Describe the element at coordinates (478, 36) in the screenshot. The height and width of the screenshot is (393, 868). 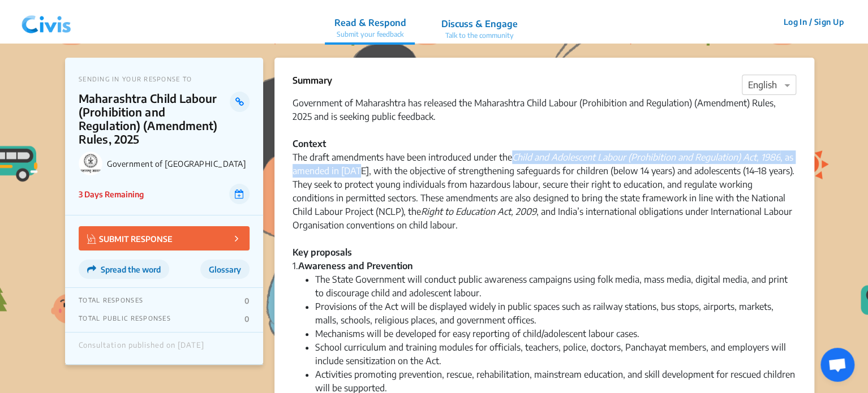
I see `p: Talk to the community` at that location.